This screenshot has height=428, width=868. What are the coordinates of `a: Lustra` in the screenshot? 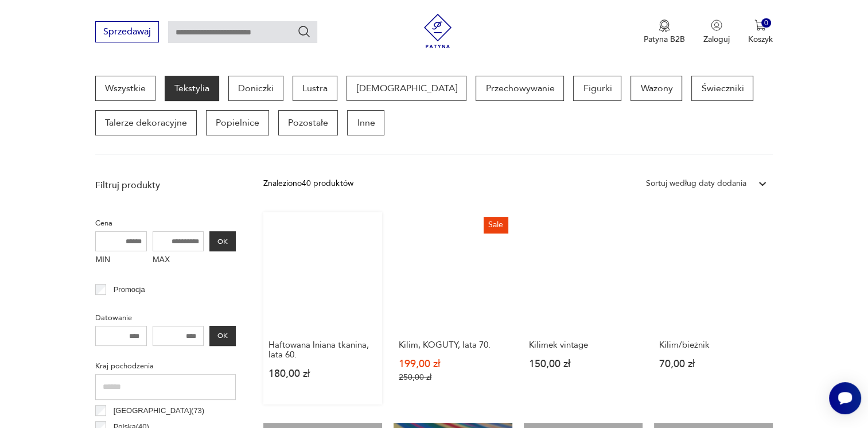 It's located at (315, 88).